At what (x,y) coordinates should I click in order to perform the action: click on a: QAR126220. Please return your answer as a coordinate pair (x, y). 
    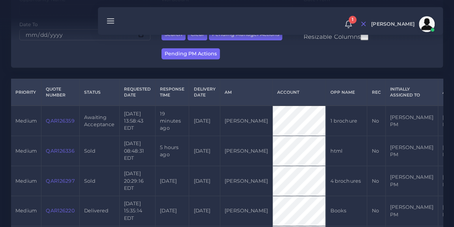
    Looking at the image, I should click on (60, 210).